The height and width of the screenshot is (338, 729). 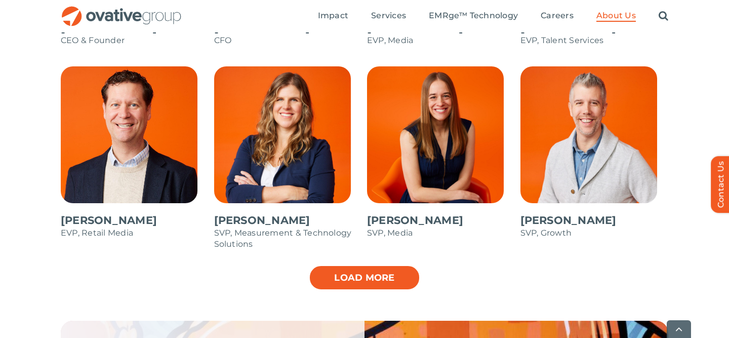 What do you see at coordinates (122, 10) in the screenshot?
I see `a: OG_Full_horizontal_RGB` at bounding box center [122, 10].